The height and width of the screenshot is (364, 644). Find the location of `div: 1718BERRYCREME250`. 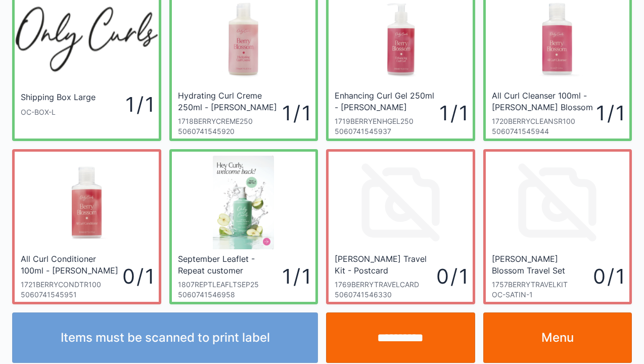

div: 1718BERRYCREME250 is located at coordinates (230, 121).